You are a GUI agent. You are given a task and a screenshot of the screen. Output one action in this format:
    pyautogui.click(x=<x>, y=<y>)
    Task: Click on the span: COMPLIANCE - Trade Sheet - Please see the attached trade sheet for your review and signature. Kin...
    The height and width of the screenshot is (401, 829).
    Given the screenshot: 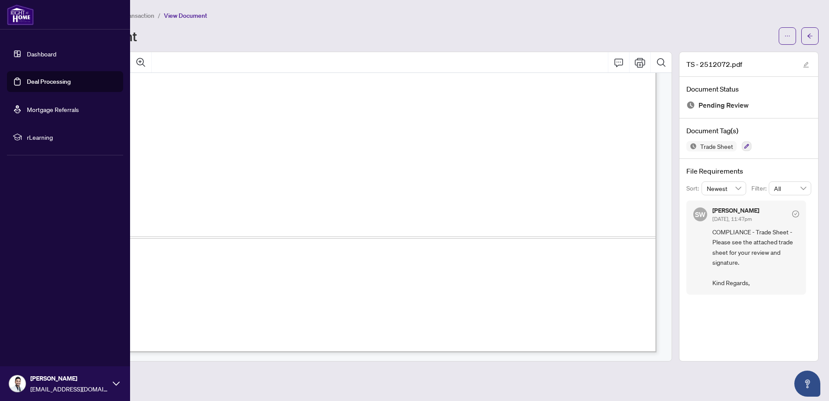 What is the action you would take?
    pyautogui.click(x=756, y=257)
    